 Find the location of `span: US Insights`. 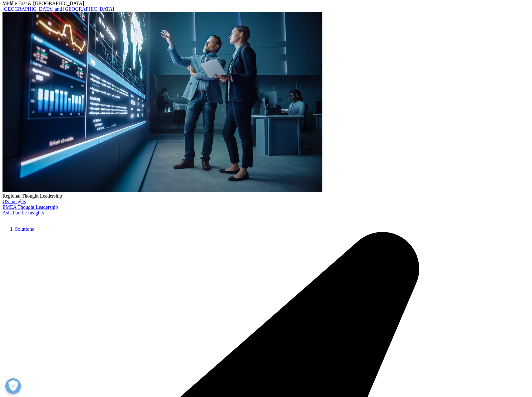

span: US Insights is located at coordinates (14, 201).